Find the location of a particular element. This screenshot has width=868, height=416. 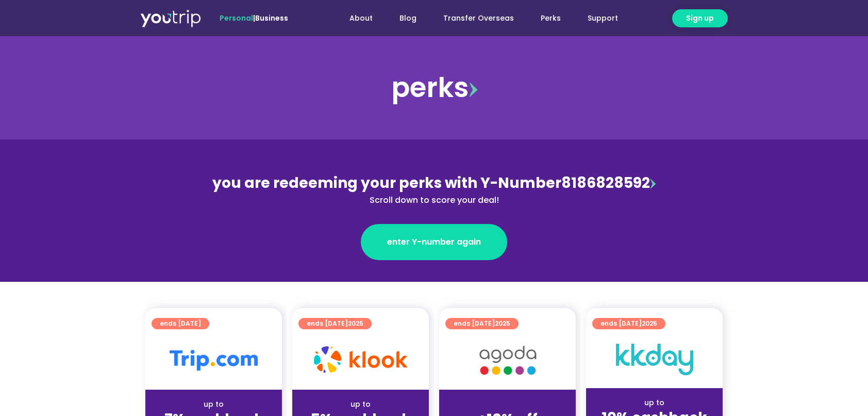

a: Perks is located at coordinates (551, 18).